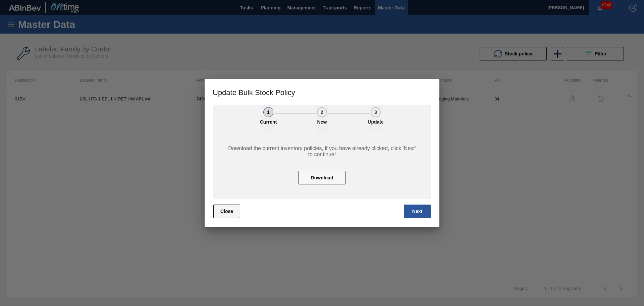  I want to click on button: 3Update, so click(376, 118).